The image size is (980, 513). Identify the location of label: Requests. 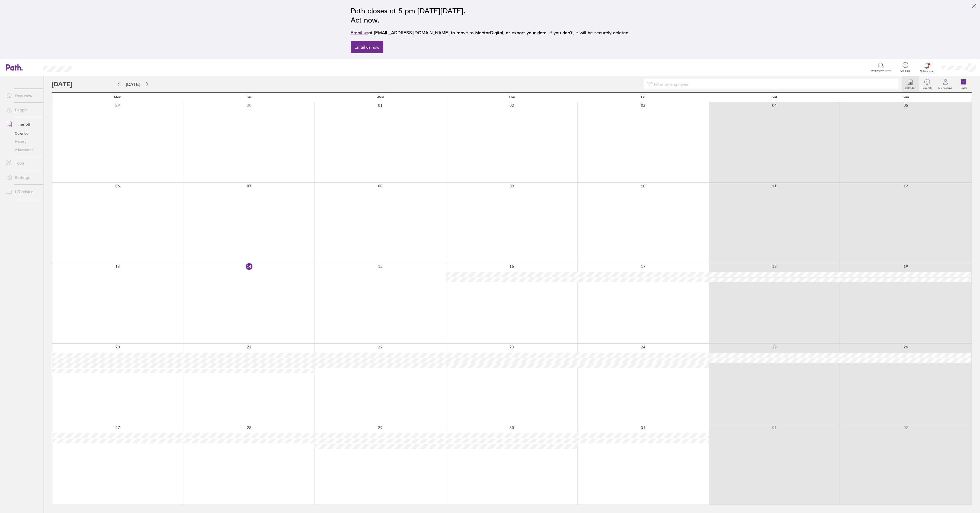
(928, 88).